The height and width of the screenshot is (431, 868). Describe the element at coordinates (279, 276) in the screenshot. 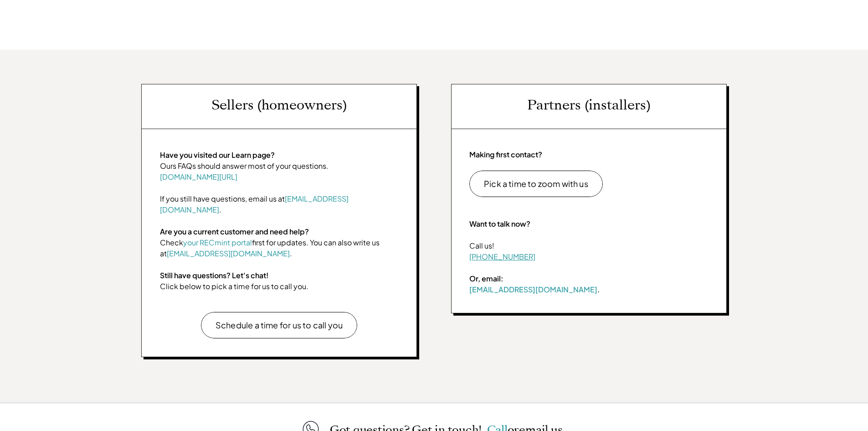

I see `p: Still have questions? Let's chat!` at that location.